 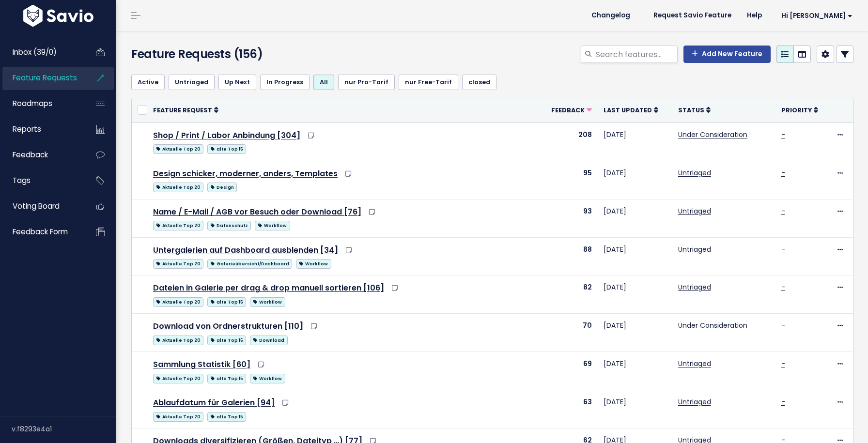 What do you see at coordinates (569, 409) in the screenshot?
I see `td: 63` at bounding box center [569, 409].